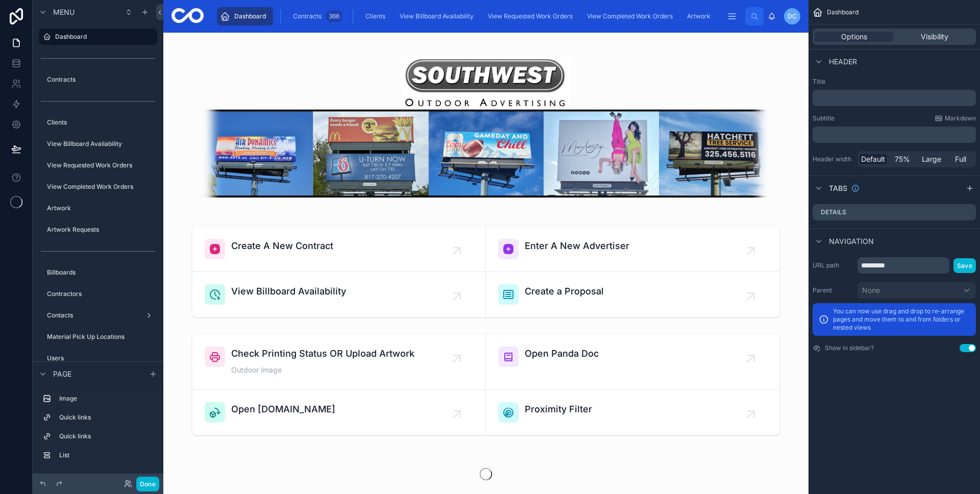 The height and width of the screenshot is (494, 980). What do you see at coordinates (849, 349) in the screenshot?
I see `label: Show in sidebar?` at bounding box center [849, 349].